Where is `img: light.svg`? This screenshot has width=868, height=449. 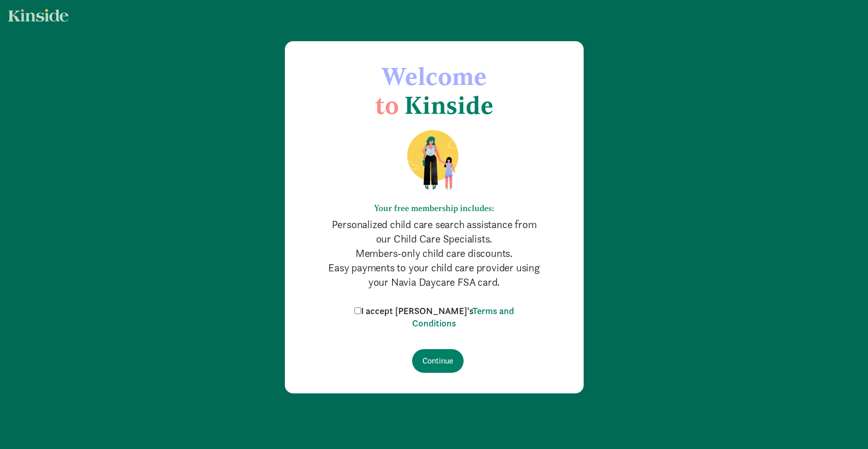
img: light.svg is located at coordinates (38, 15).